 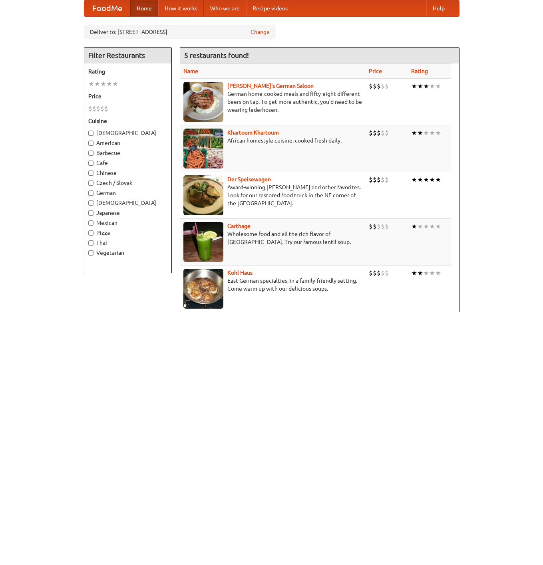 What do you see at coordinates (273, 102) in the screenshot?
I see `p: German home-cooked meals and fifty-eight different beers on tap. To get more authentic, you'd nee...` at bounding box center [273, 102].